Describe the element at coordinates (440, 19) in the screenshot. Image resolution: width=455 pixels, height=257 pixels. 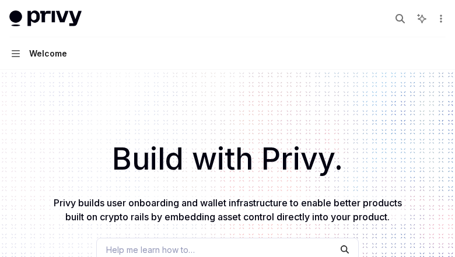
I see `button: More actions` at that location.